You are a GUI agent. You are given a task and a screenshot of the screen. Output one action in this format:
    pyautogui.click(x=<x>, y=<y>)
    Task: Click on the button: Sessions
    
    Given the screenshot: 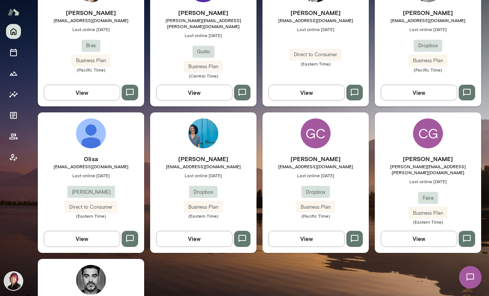 What is the action you would take?
    pyautogui.click(x=13, y=52)
    